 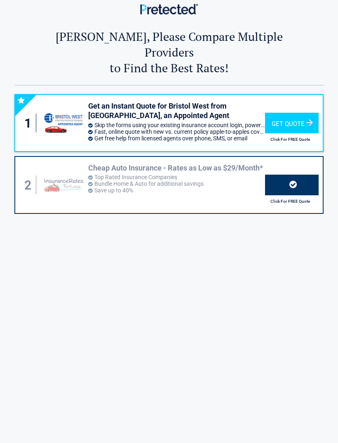 What do you see at coordinates (177, 184) in the screenshot?
I see `li: Bundle Home & Auto for additional savings` at bounding box center [177, 184].